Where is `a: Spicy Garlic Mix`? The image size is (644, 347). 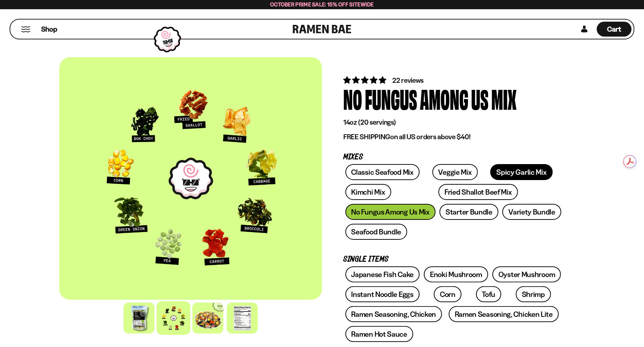 a: Spicy Garlic Mix is located at coordinates (521, 172).